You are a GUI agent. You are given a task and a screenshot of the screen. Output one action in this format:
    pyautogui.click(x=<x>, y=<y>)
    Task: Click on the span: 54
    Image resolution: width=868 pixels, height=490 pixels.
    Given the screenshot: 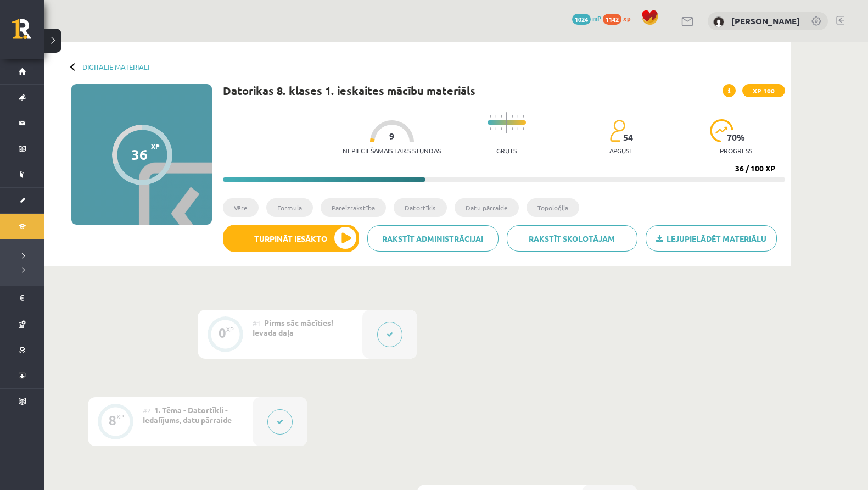 What is the action you would take?
    pyautogui.click(x=628, y=137)
    